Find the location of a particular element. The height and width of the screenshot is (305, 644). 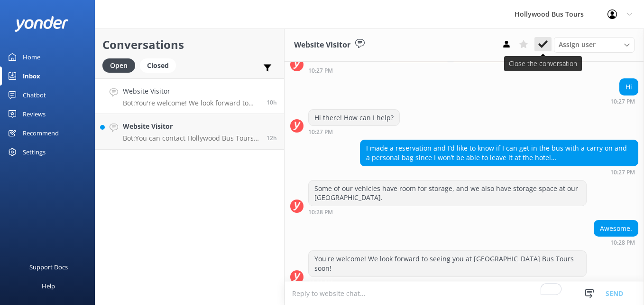

div: Assign User is located at coordinates (594, 45).